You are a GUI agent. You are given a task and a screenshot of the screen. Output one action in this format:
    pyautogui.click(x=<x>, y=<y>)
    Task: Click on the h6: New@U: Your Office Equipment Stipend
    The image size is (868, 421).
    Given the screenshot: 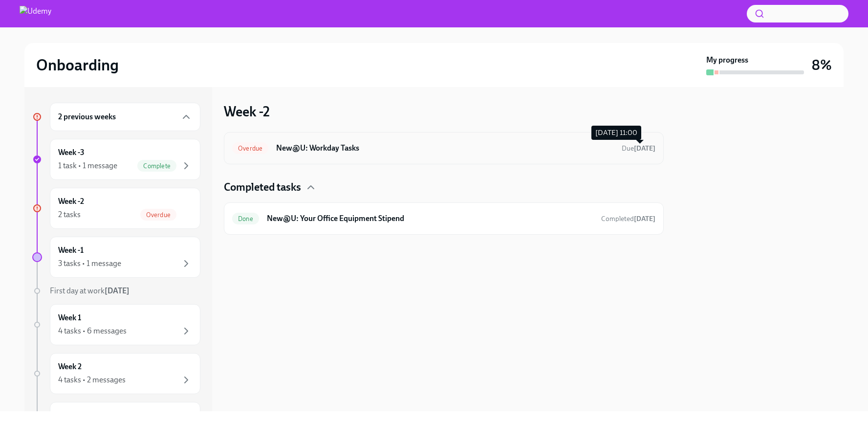 What is the action you would take?
    pyautogui.click(x=431, y=218)
    